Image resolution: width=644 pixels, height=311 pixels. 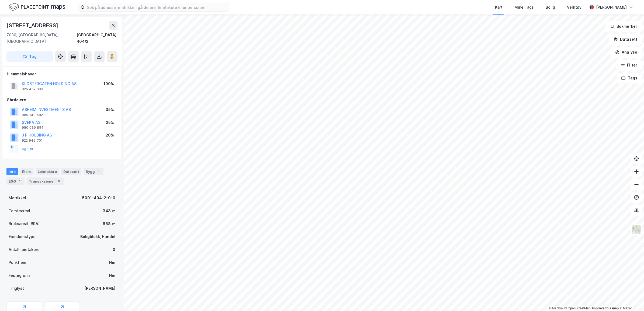 What do you see at coordinates (110, 123) in the screenshot?
I see `div: 25%` at bounding box center [110, 123].